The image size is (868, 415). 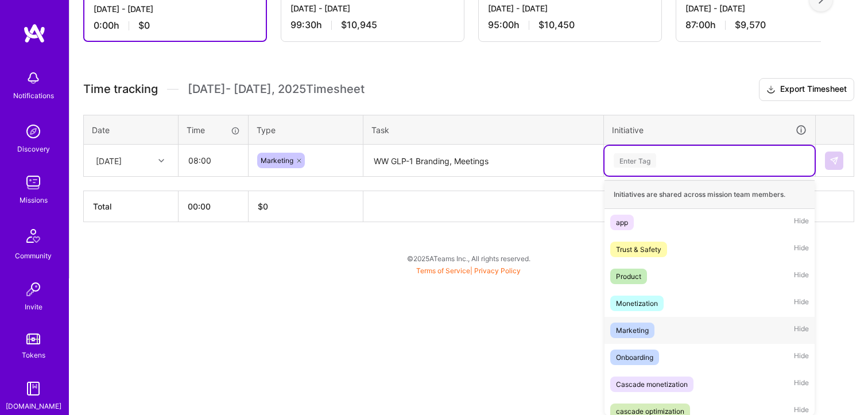 What do you see at coordinates (33, 78) in the screenshot?
I see `img: bell` at bounding box center [33, 78].